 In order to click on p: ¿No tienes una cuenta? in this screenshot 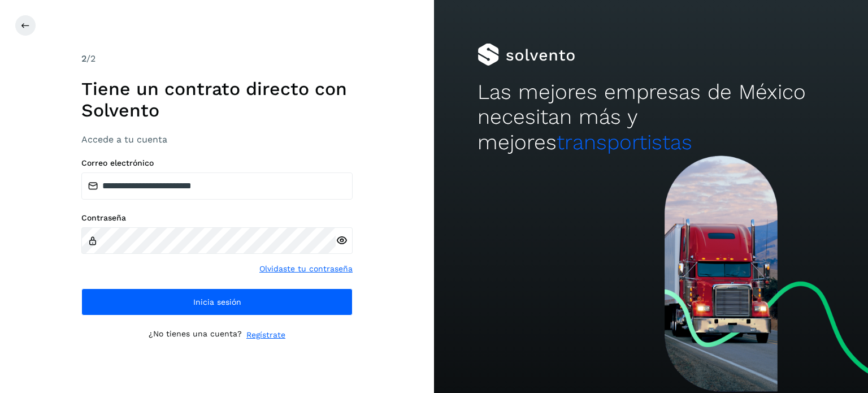, I will do `click(195, 335)`.